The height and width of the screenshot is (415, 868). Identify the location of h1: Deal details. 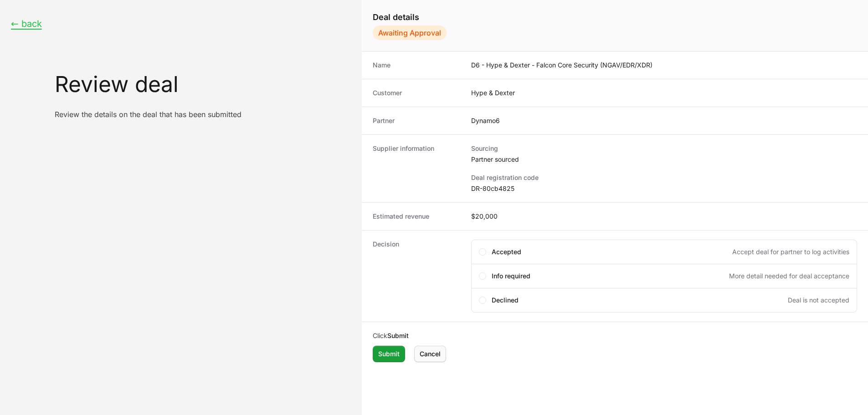
(615, 18).